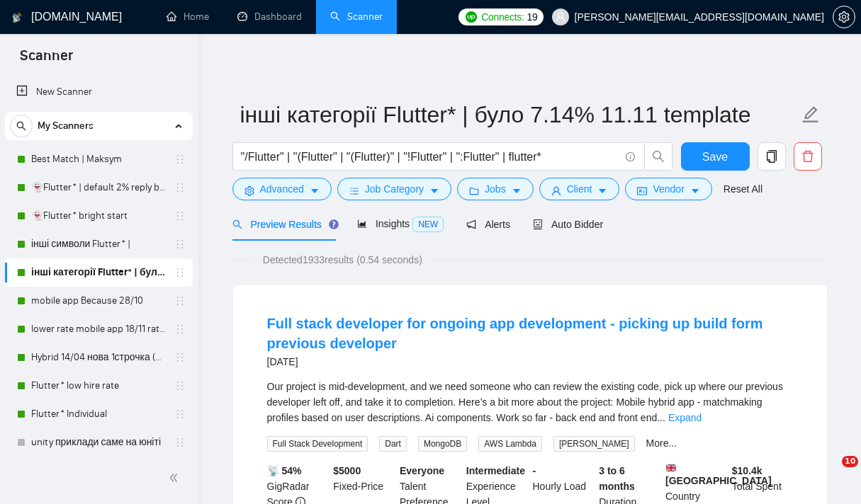 This screenshot has height=504, width=861. I want to click on span: robot, so click(538, 224).